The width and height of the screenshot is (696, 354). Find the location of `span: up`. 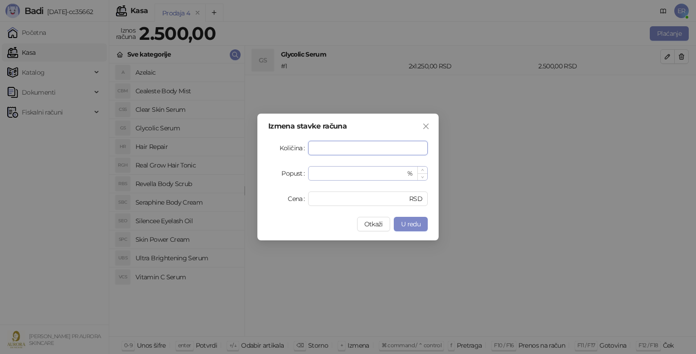

span: up is located at coordinates (422, 170).